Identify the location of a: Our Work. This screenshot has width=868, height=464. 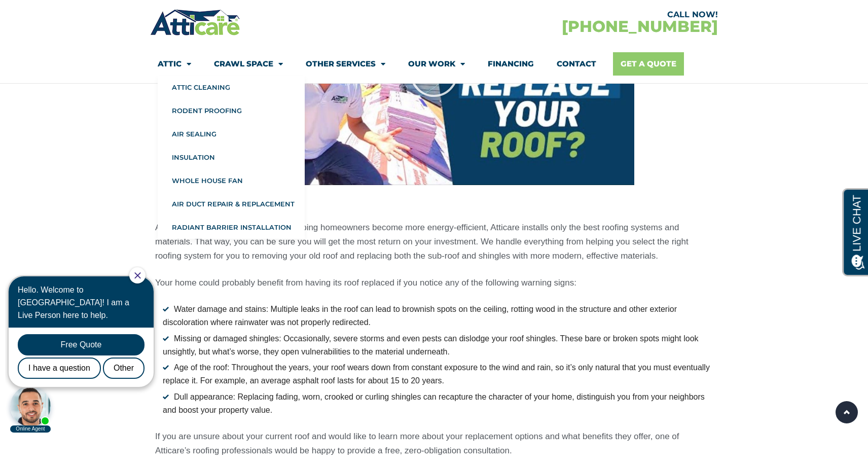
(436, 64).